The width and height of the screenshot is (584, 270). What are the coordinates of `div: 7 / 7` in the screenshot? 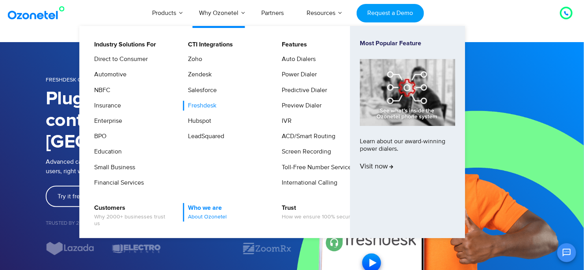 It's located at (136, 249).